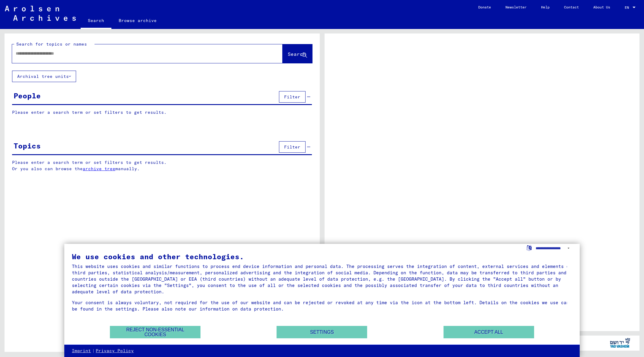  Describe the element at coordinates (322, 306) in the screenshot. I see `div: Your consent is always voluntary, not required for the use of our website and can be rejected or ...` at that location.